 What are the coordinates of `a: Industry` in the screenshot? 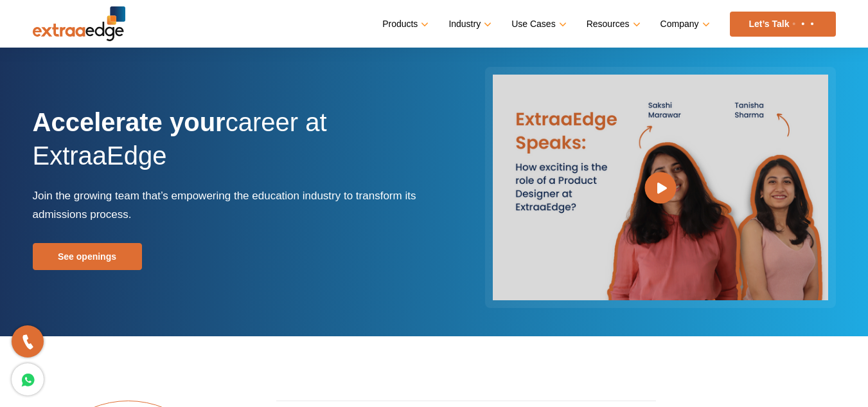 It's located at (468, 24).